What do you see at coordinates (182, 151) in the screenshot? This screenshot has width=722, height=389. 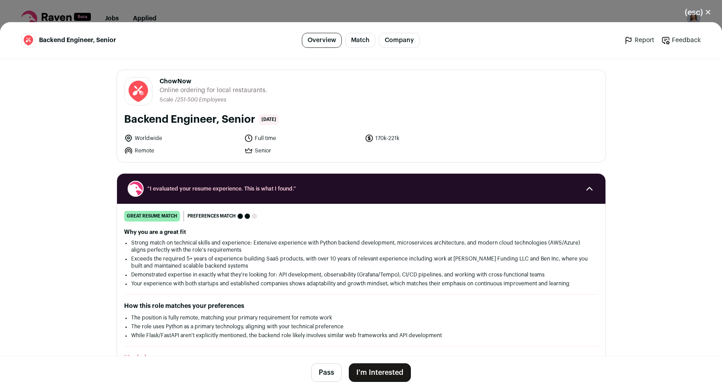 I see `li: Remote` at bounding box center [182, 151].